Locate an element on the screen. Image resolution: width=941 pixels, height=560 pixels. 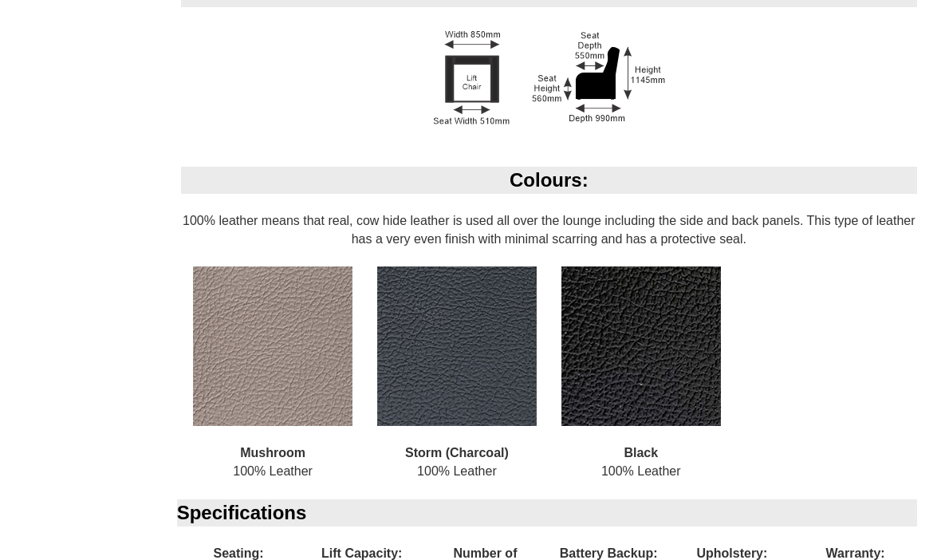
b: Warranty: is located at coordinates (856, 552).